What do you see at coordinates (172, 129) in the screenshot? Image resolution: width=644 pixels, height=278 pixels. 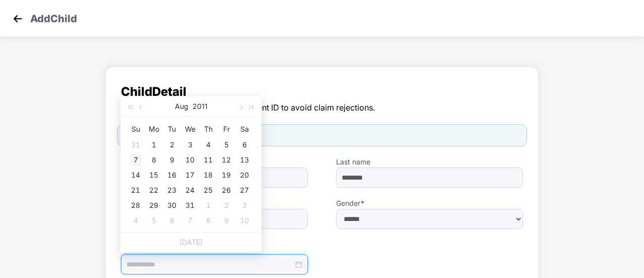 I see `th: Tu` at bounding box center [172, 129].